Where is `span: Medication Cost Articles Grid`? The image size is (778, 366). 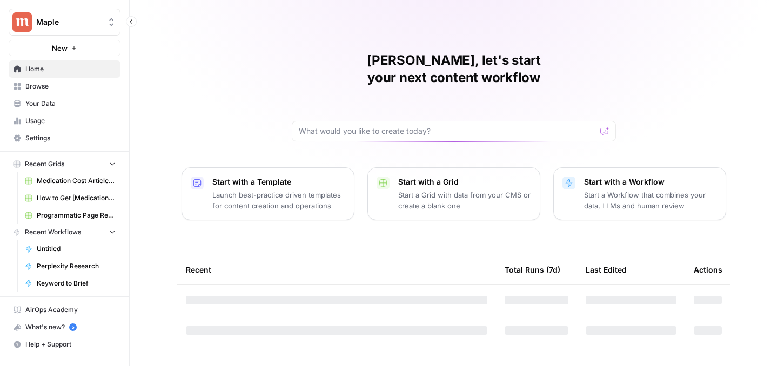
span: Medication Cost Articles Grid is located at coordinates (76, 181).